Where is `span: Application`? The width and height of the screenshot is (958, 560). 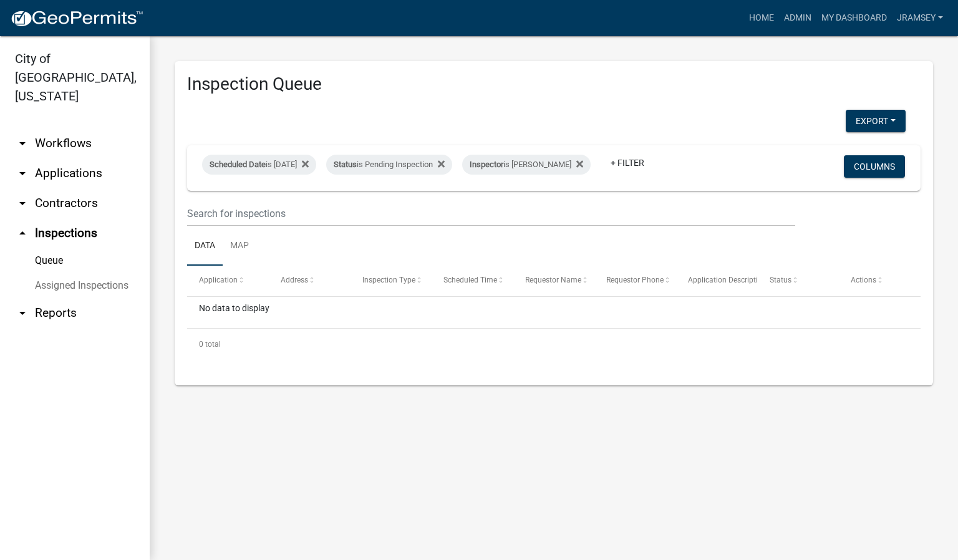
span: Application is located at coordinates (219, 280).